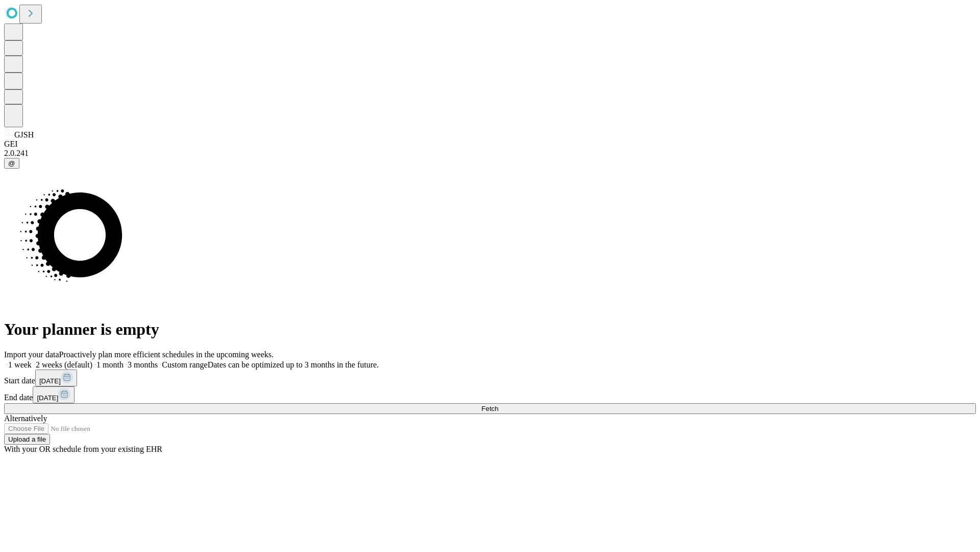 The image size is (980, 552). What do you see at coordinates (489, 408) in the screenshot?
I see `span: Fetch` at bounding box center [489, 408].